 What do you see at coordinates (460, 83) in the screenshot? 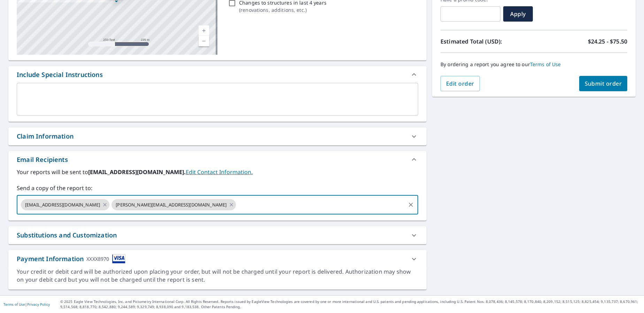
I see `button: Edit order` at bounding box center [460, 83].